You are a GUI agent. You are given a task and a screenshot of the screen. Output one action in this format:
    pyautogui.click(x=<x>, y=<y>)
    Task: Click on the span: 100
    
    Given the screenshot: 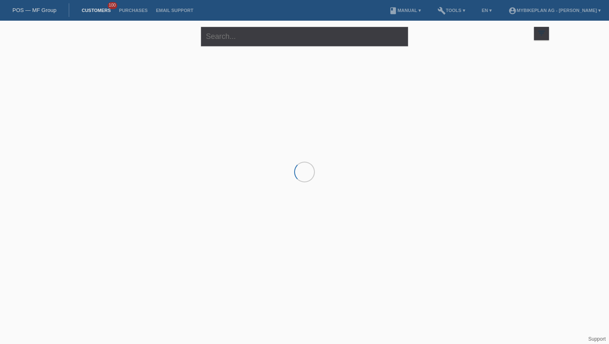 What is the action you would take?
    pyautogui.click(x=113, y=5)
    